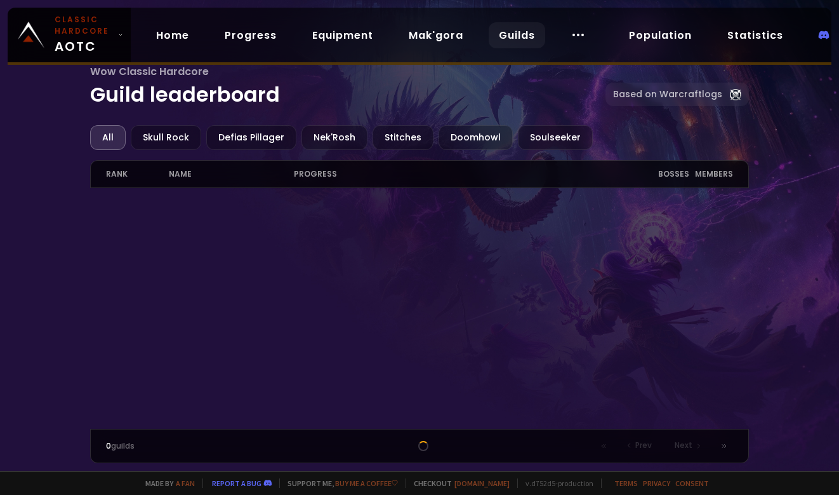 Image resolution: width=839 pixels, height=495 pixels. Describe the element at coordinates (348, 86) in the screenshot. I see `h1: Guild leaderboard` at that location.